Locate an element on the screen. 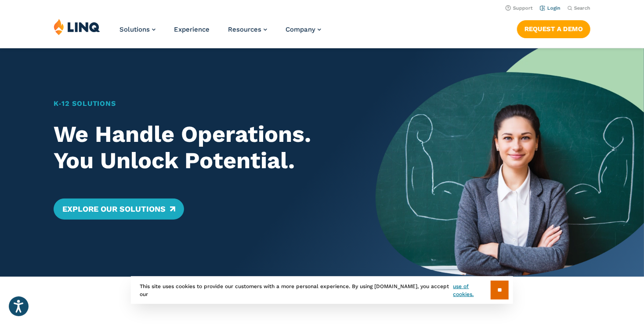  a: use of cookies. is located at coordinates (472, 290).